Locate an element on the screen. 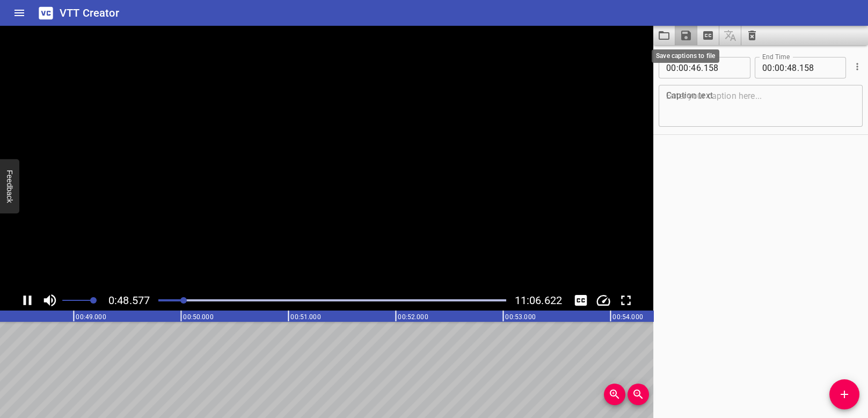  button: Extract captions from video is located at coordinates (708, 35).